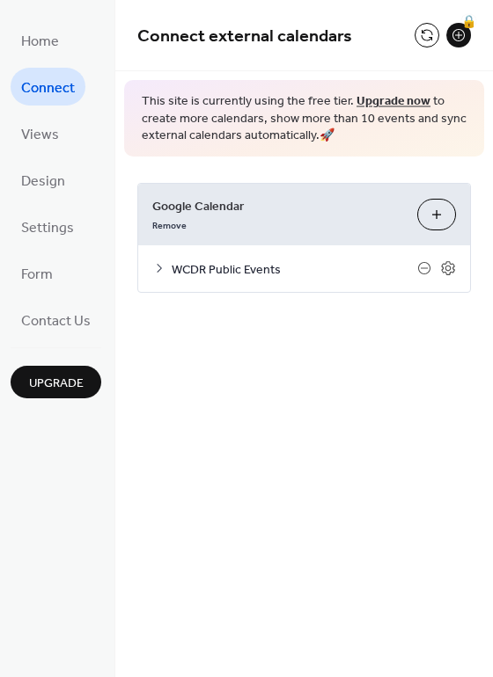  Describe the element at coordinates (37, 274) in the screenshot. I see `span: Form` at that location.